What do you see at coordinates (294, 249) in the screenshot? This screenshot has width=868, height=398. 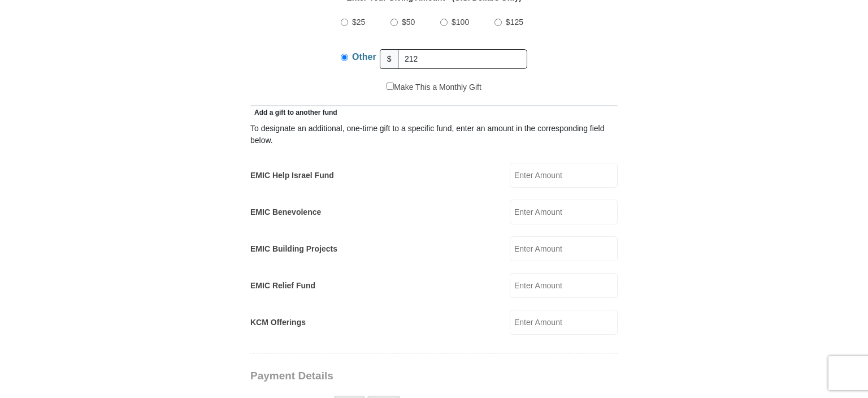 I see `label: EMIC Building Projects` at bounding box center [294, 249].